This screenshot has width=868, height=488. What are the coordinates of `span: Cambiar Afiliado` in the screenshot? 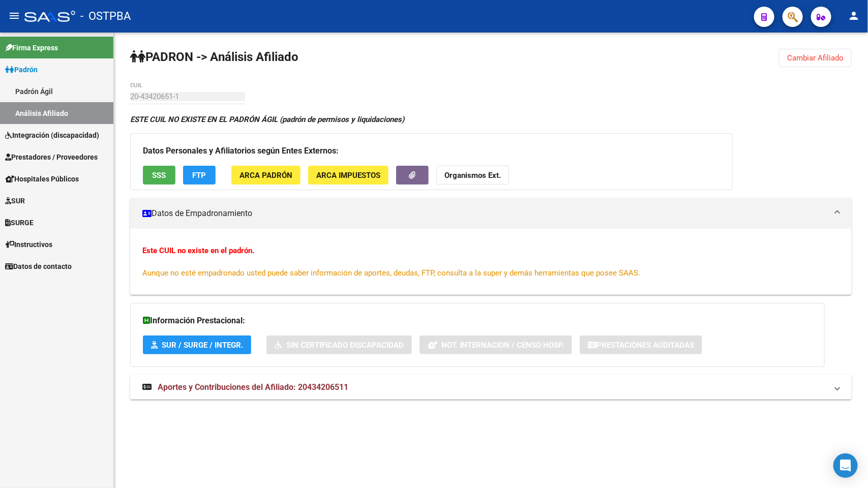 It's located at (815, 58).